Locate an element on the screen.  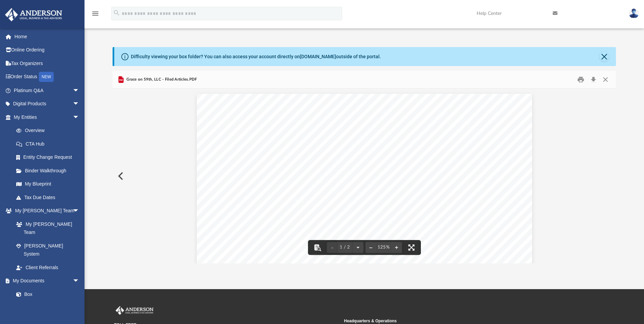
a: My Blueprint is located at coordinates (47, 184).